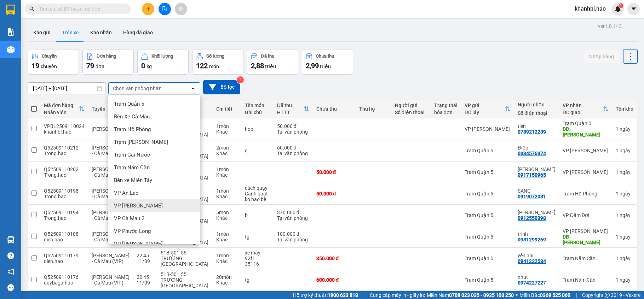  What do you see at coordinates (411, 112) in the screenshot?
I see `div: Số điện thoại` at bounding box center [411, 112].